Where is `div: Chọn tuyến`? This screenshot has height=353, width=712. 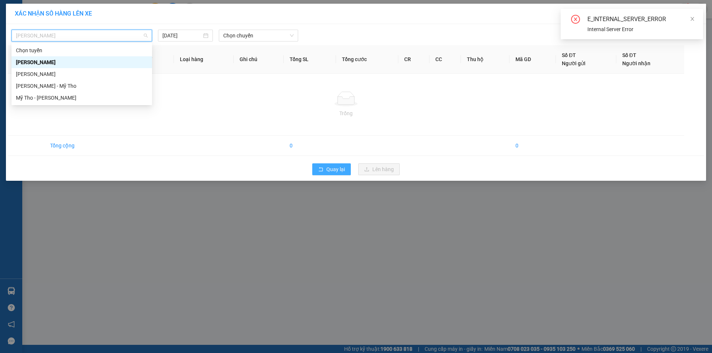
div: Chọn tuyến is located at coordinates (82, 50).